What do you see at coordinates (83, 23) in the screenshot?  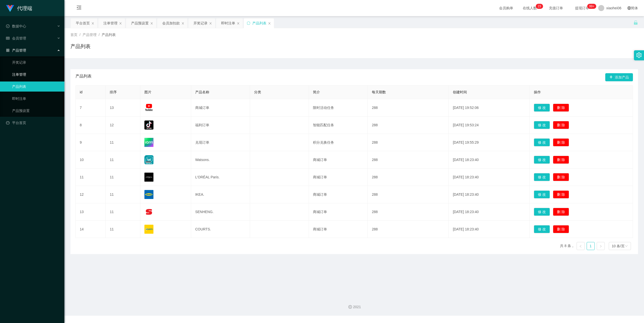 I see `div: 平台首页` at bounding box center [83, 23].